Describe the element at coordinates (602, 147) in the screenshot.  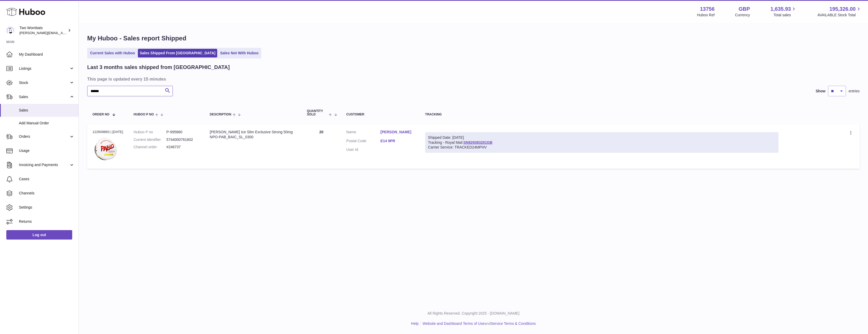
I see `div: Carrier Service: TRACKED24MPHV` at that location.